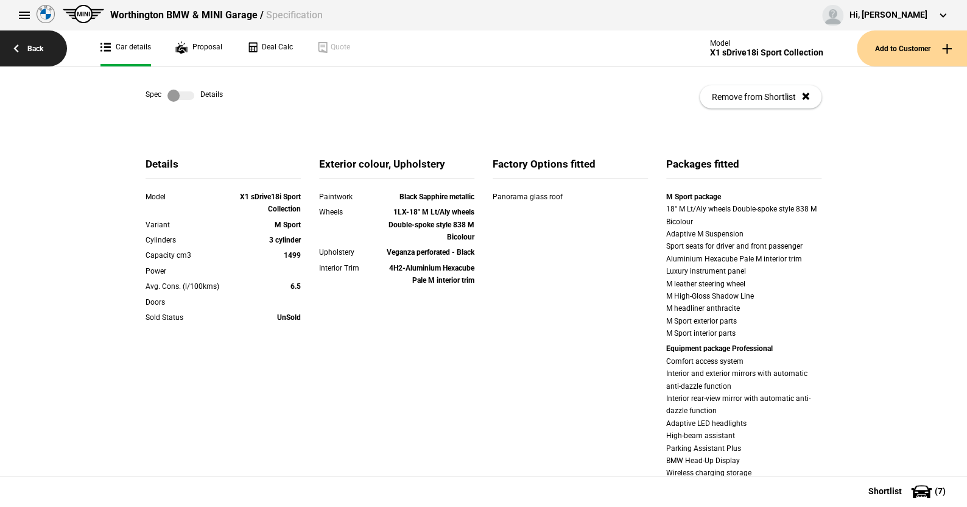 Image resolution: width=967 pixels, height=507 pixels. I want to click on button: Remove from Shortlist, so click(761, 97).